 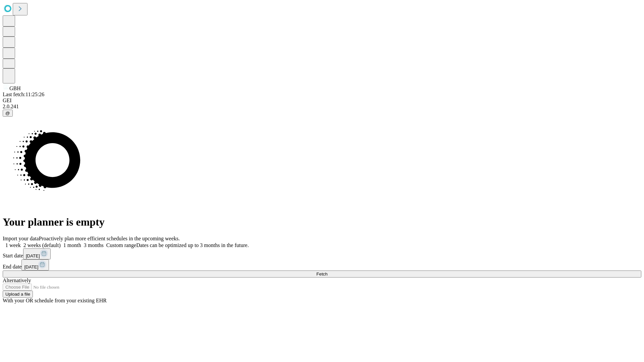 What do you see at coordinates (109, 239) in the screenshot?
I see `span: Proactively plan more efficient schedules in the upcoming weeks.` at bounding box center [109, 239].